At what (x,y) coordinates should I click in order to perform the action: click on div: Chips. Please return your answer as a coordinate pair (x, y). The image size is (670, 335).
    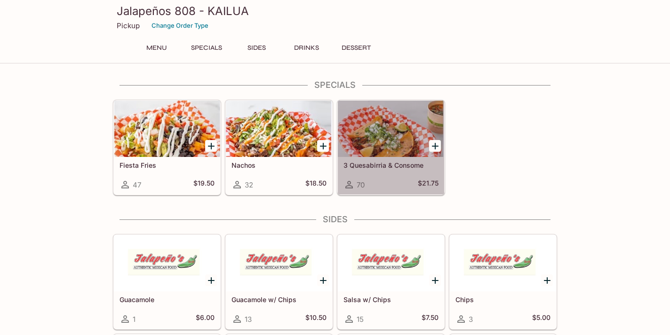
    Looking at the image, I should click on (503, 263).